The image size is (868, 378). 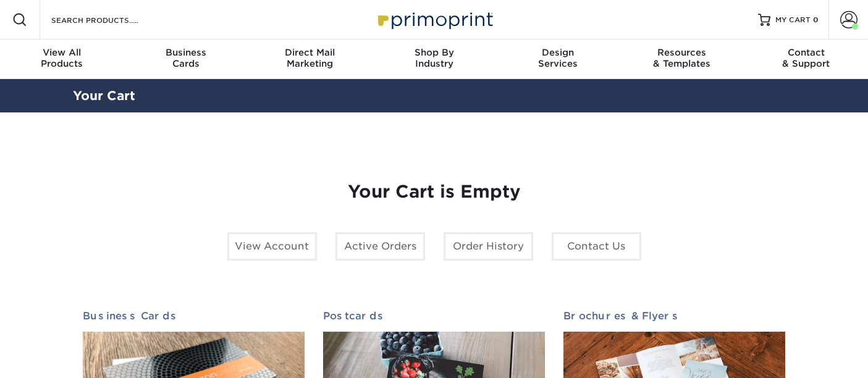 What do you see at coordinates (488, 246) in the screenshot?
I see `a: Order History` at bounding box center [488, 246].